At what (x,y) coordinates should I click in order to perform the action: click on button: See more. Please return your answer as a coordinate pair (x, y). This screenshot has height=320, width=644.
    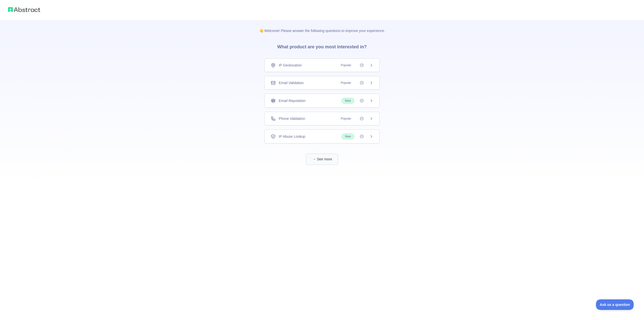
    Looking at the image, I should click on (322, 159).